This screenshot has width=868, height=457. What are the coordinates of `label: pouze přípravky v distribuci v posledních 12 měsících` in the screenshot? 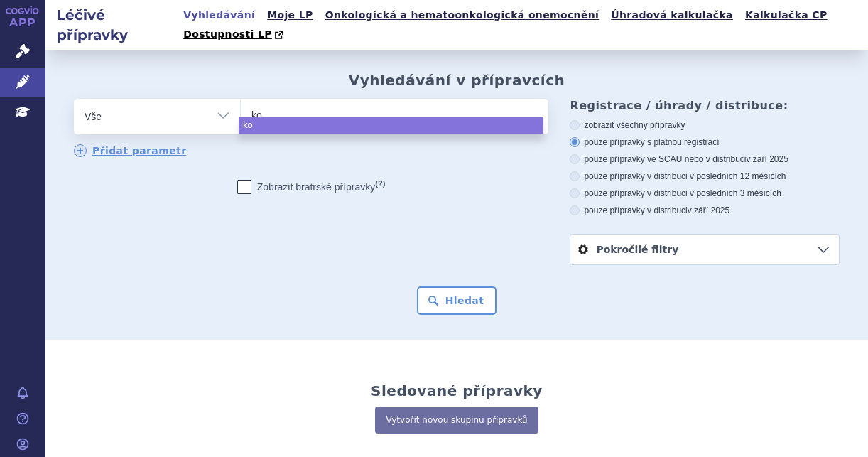 It's located at (704, 176).